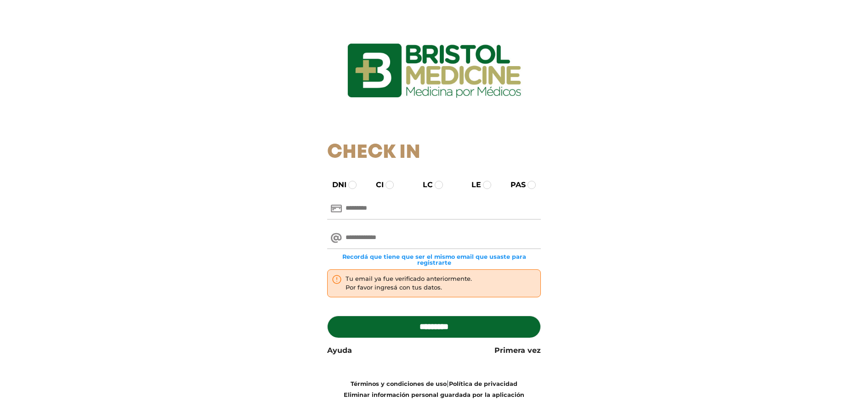  What do you see at coordinates (472, 185) in the screenshot?
I see `label: LE` at bounding box center [472, 185].